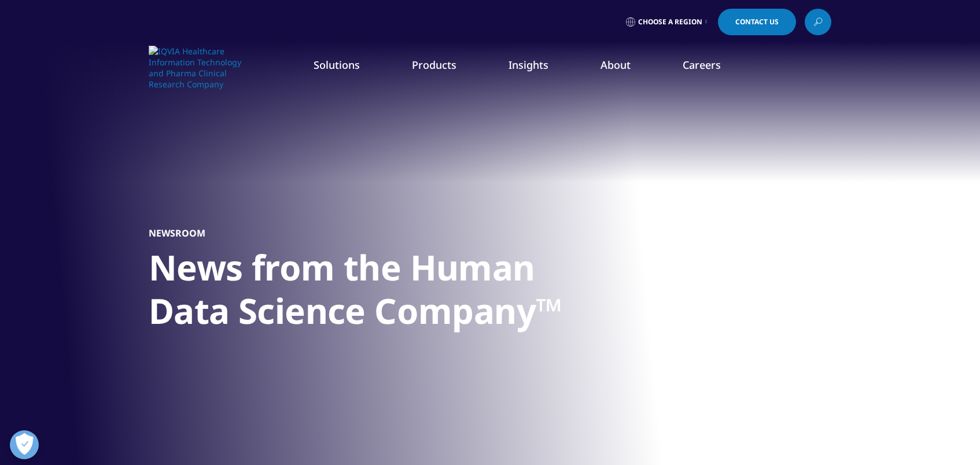 This screenshot has width=980, height=465. Describe the element at coordinates (528, 65) in the screenshot. I see `a: Insights` at that location.